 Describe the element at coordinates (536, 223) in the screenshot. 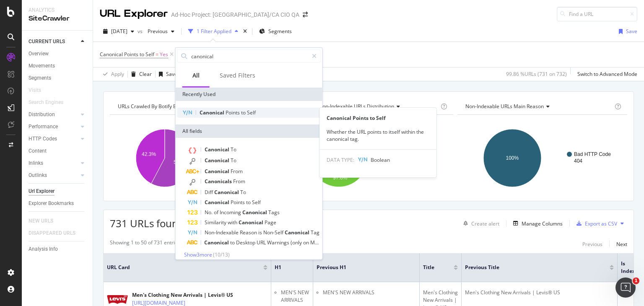

I see `button: Manage Columns` at that location.